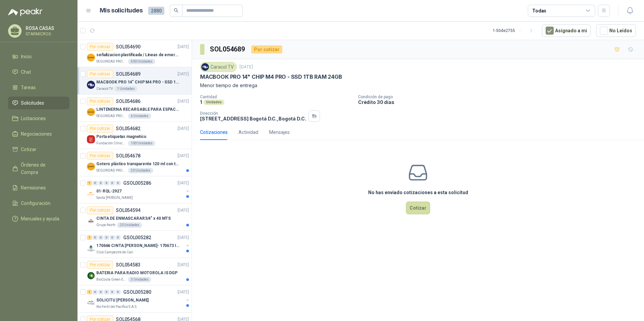  I want to click on a: Remisiones, so click(39, 188).